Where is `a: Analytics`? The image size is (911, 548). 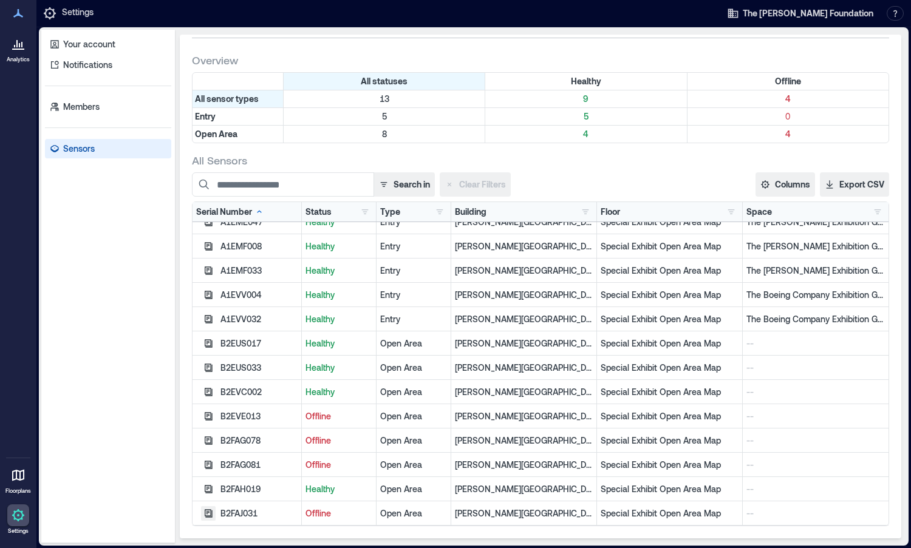 a: Analytics is located at coordinates (18, 48).